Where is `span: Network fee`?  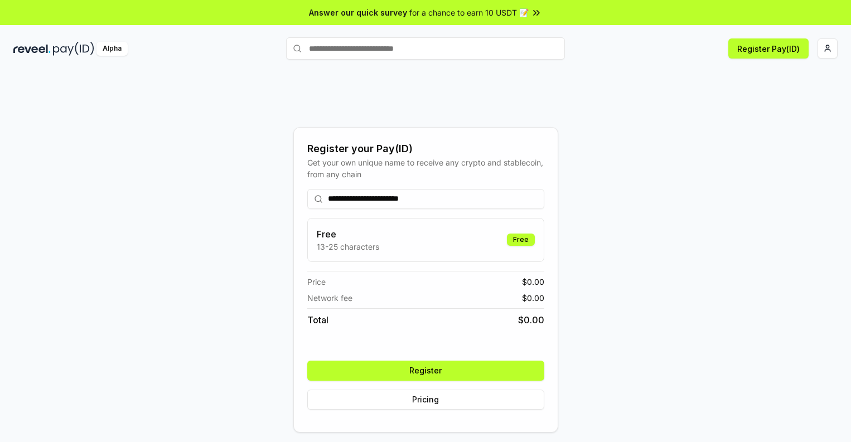
span: Network fee is located at coordinates (330, 298).